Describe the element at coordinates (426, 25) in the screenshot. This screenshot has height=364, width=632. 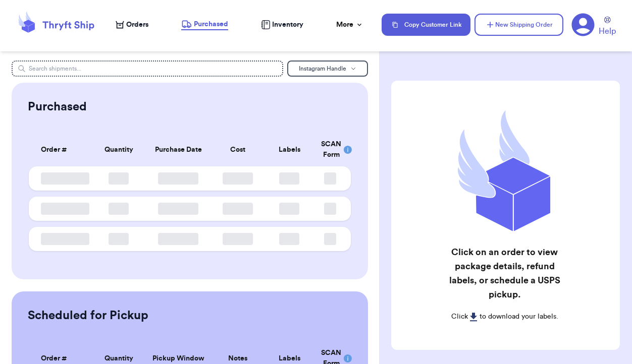
I see `button: Copy Customer Link` at that location.